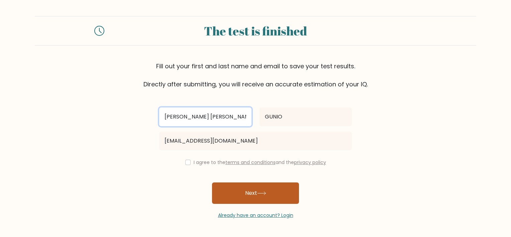 Image resolution: width=511 pixels, height=237 pixels. I want to click on label: I agree to the and the, so click(260, 162).